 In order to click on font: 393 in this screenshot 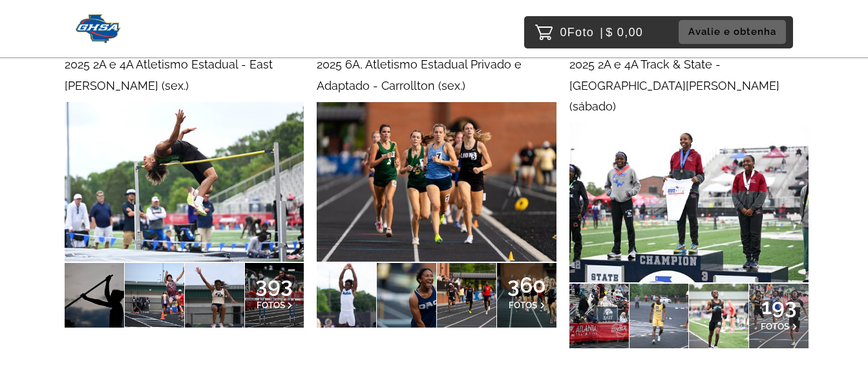, I will do `click(274, 285)`.